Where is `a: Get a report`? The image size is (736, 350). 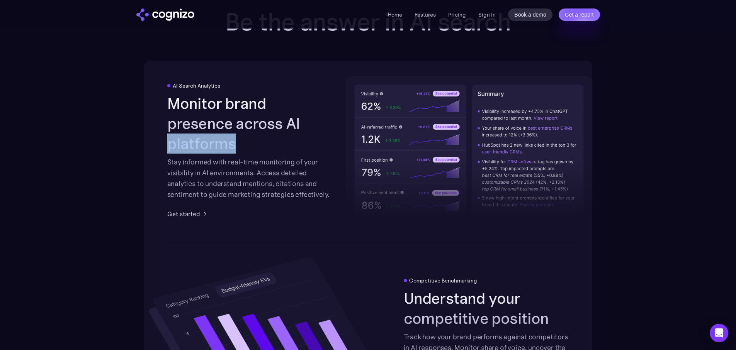 a: Get a report is located at coordinates (579, 15).